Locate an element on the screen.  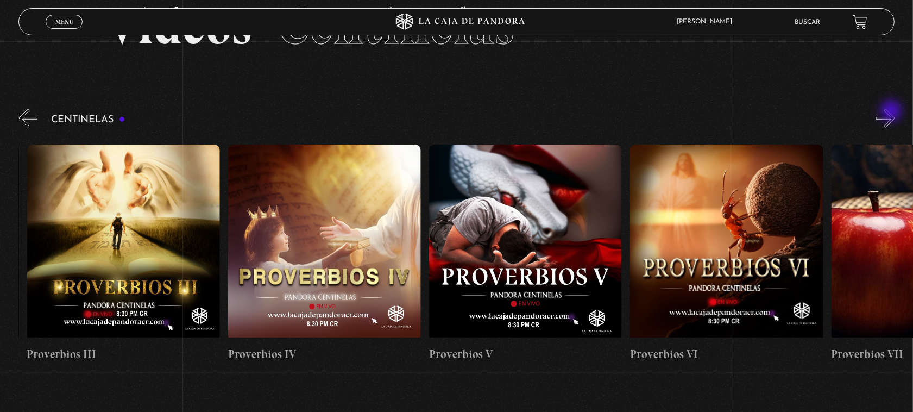
button: Previous is located at coordinates (28, 118).